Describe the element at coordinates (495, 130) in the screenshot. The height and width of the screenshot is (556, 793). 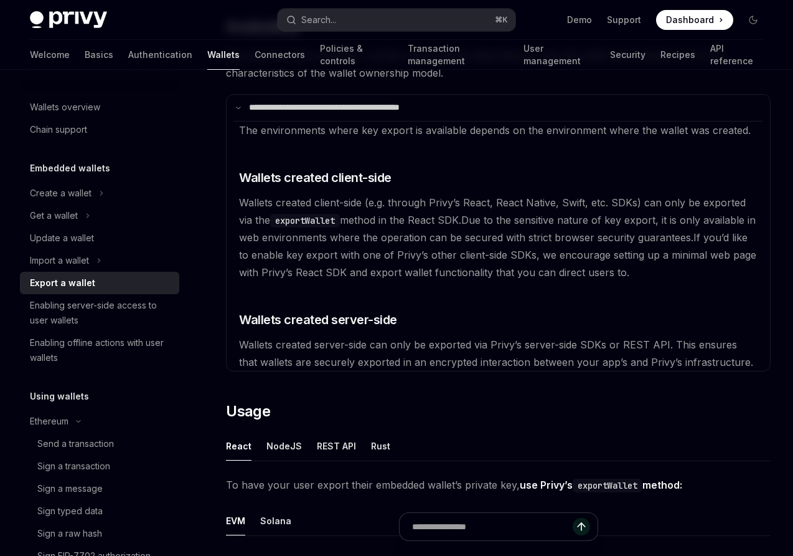
I see `span: The environments where key export is available depends on the environment where the wallet was cr...` at that location.